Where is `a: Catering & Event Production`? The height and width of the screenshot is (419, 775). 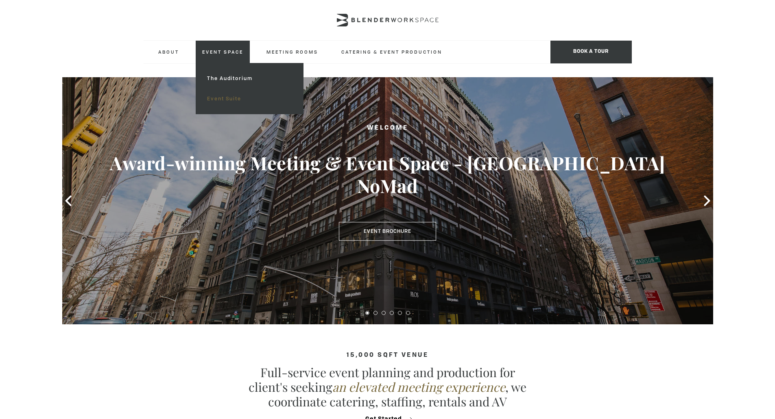
a: Catering & Event Production is located at coordinates (392, 52).